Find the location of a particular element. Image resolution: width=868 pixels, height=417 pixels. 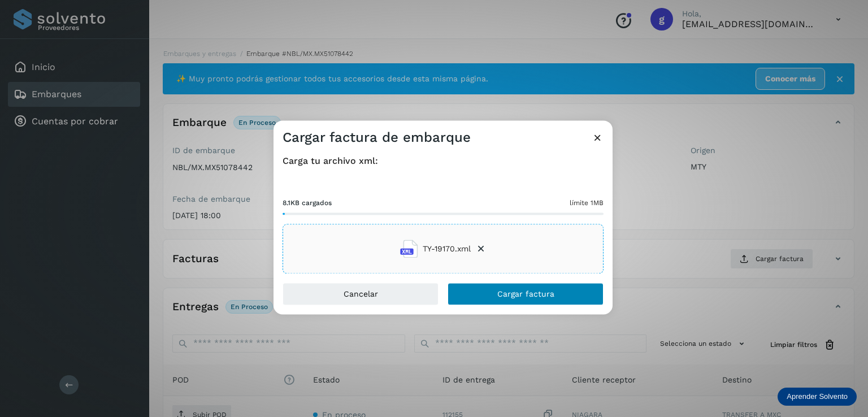

p: Aprender Solvento is located at coordinates (817, 397).